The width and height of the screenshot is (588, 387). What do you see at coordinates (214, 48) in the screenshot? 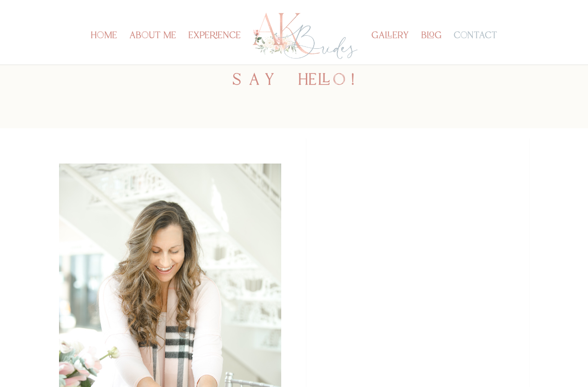
I see `a: experience` at bounding box center [214, 48].